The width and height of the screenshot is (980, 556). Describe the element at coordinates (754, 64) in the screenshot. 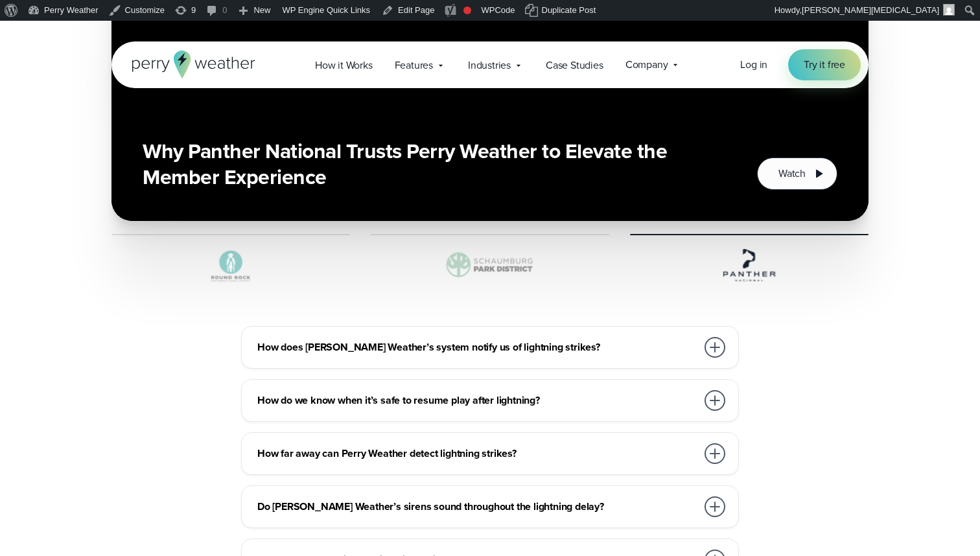

I see `span: Log in` at that location.